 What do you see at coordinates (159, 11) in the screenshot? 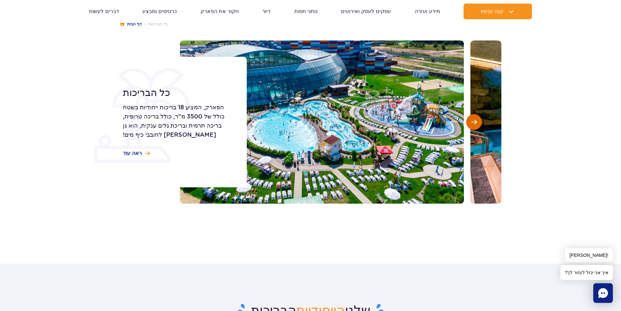
I see `font: כרטיסים ומבצע` at bounding box center [159, 11].